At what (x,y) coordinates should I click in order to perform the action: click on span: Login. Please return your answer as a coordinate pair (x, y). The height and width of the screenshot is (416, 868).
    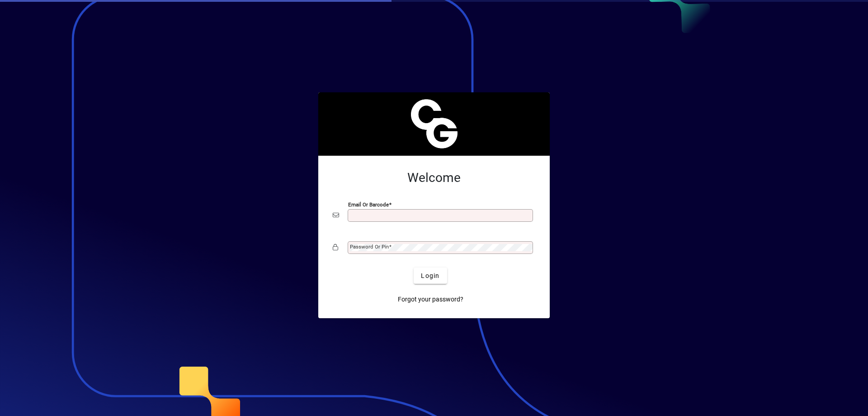
    Looking at the image, I should click on (430, 276).